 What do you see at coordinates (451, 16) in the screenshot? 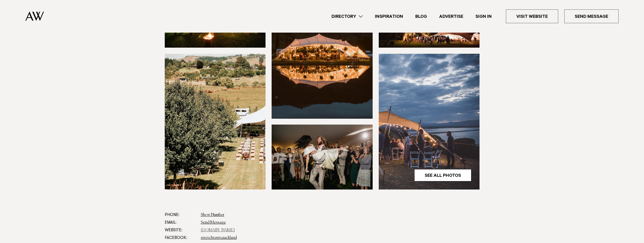
I see `a: Advertise` at bounding box center [451, 16].